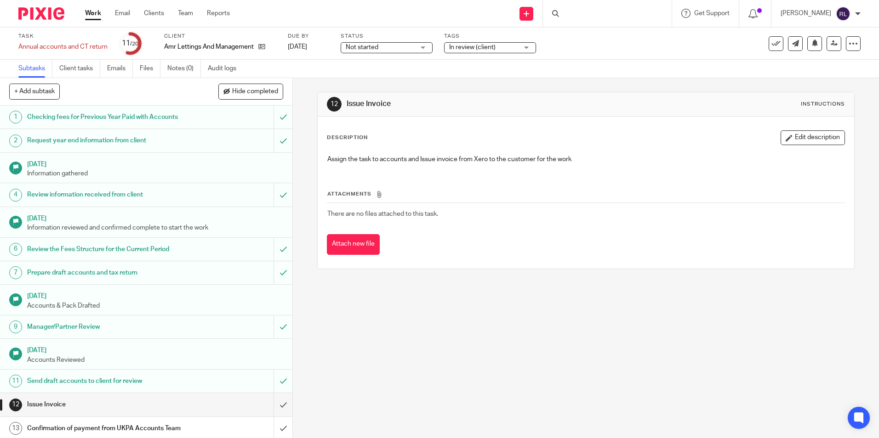 This screenshot has height=438, width=879. Describe the element at coordinates (106, 250) in the screenshot. I see `h1: Review the Fees Structure for the Current Period` at that location.